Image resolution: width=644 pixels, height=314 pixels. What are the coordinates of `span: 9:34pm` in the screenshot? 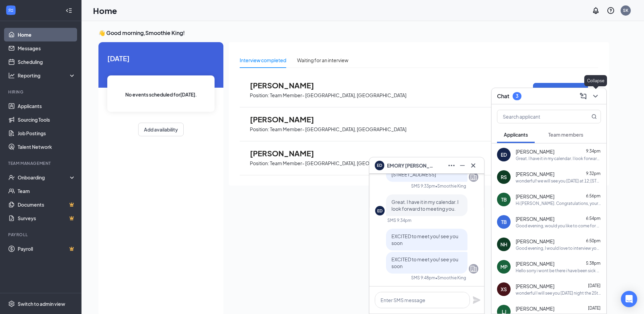 It's located at (593, 151).